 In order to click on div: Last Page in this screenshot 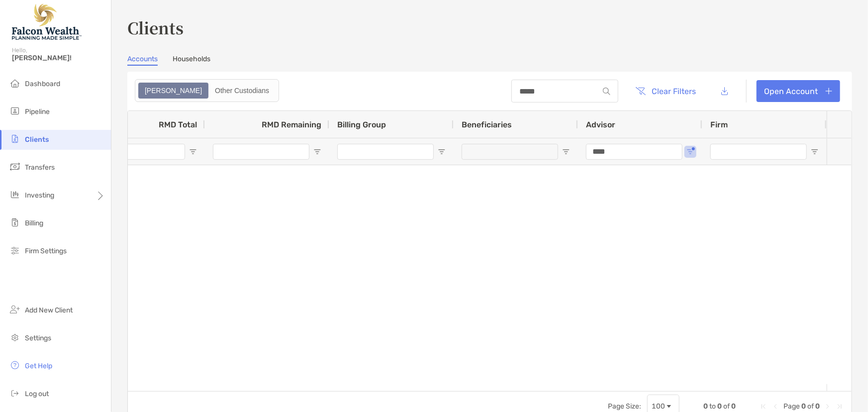, I will do `click(840, 407)`.